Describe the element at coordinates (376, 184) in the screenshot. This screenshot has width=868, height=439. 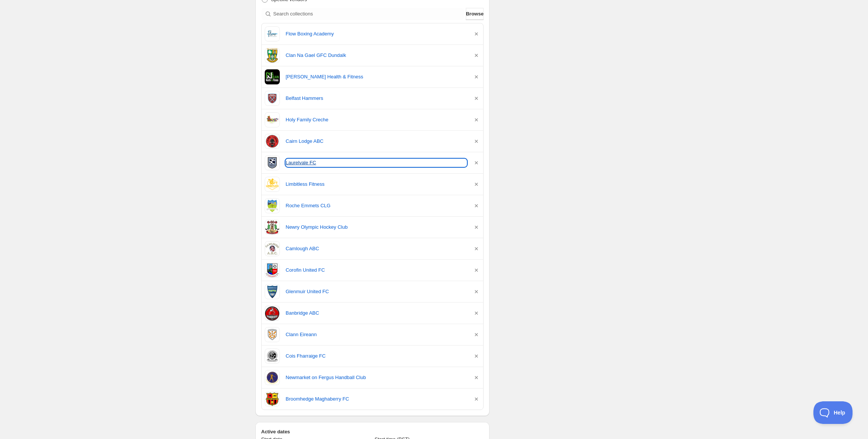
I see `a: Limbitless Fitness` at that location.